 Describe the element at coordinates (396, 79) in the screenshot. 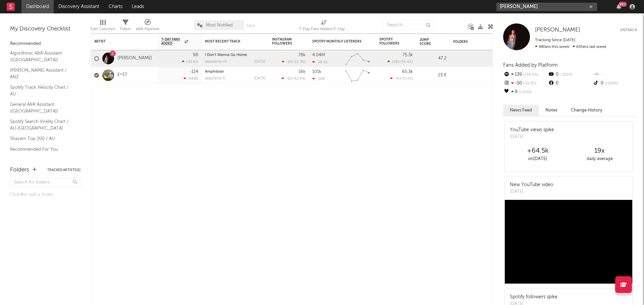

I see `span: -4` at that location.